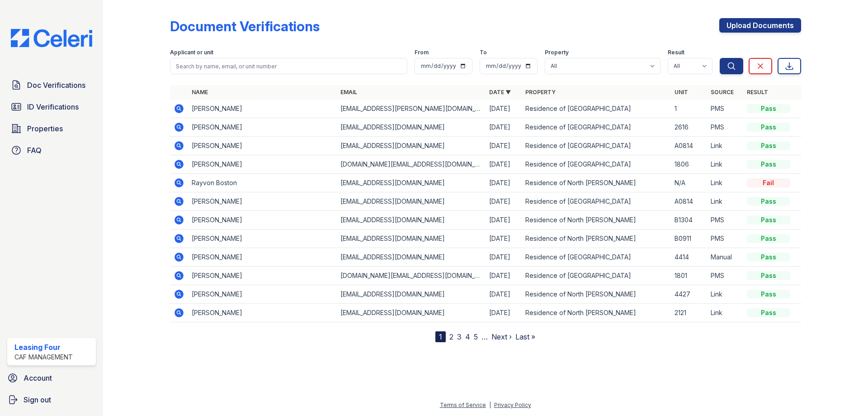 Image resolution: width=868 pixels, height=416 pixels. I want to click on div: 1, so click(440, 337).